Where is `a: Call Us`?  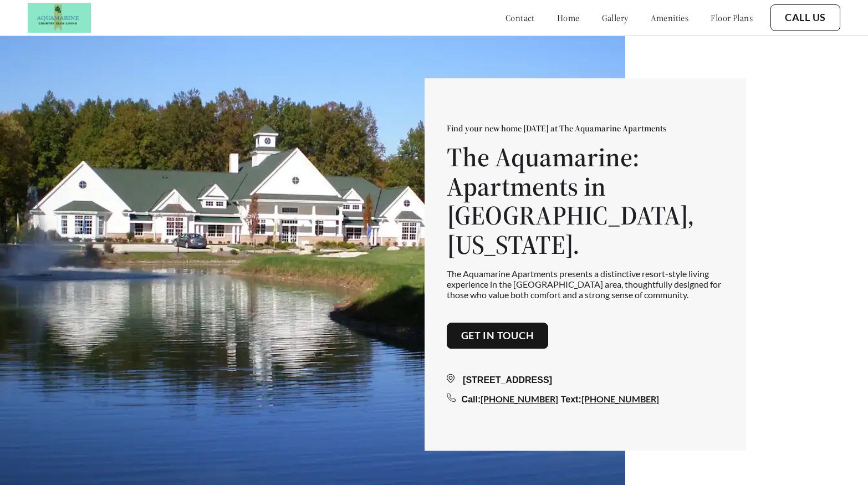 a: Call Us is located at coordinates (805, 18).